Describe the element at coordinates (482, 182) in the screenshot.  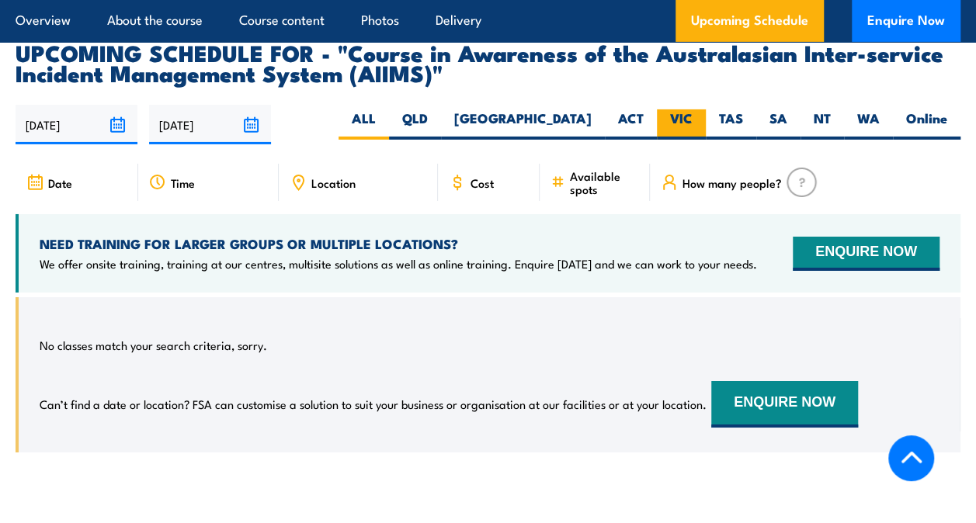
I see `span: Cost` at that location.